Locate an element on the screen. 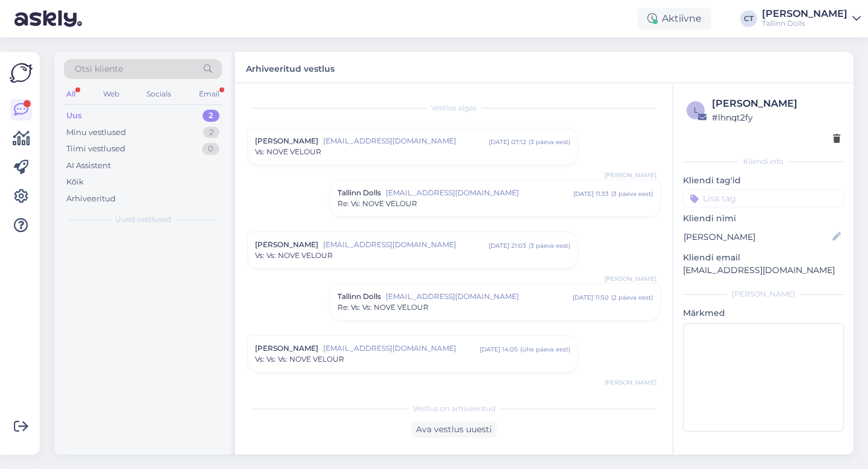 The image size is (868, 469). div: Uus is located at coordinates (74, 116).